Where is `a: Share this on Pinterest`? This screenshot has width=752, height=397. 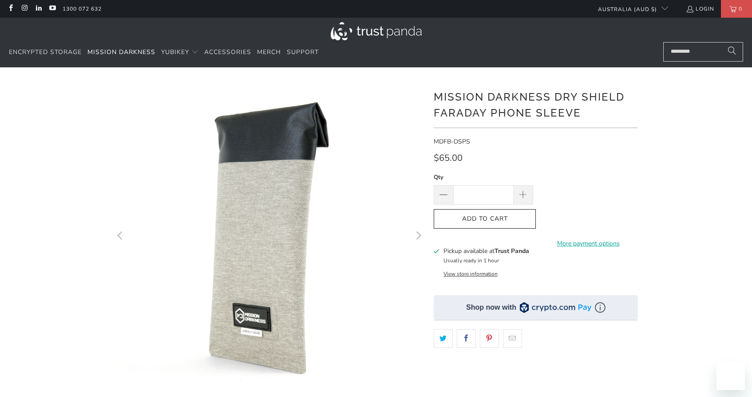 a: Share this on Pinterest is located at coordinates (489, 339).